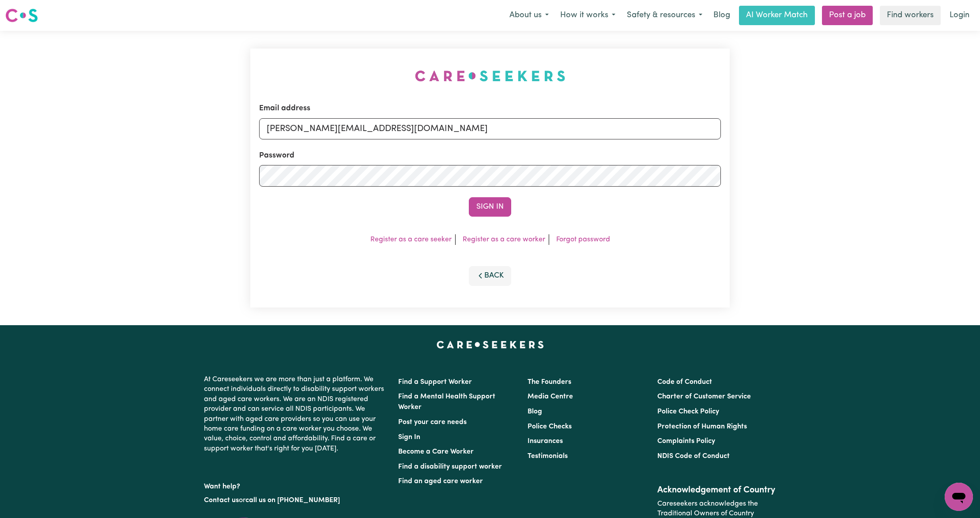  I want to click on a: Find a disability support worker, so click(450, 467).